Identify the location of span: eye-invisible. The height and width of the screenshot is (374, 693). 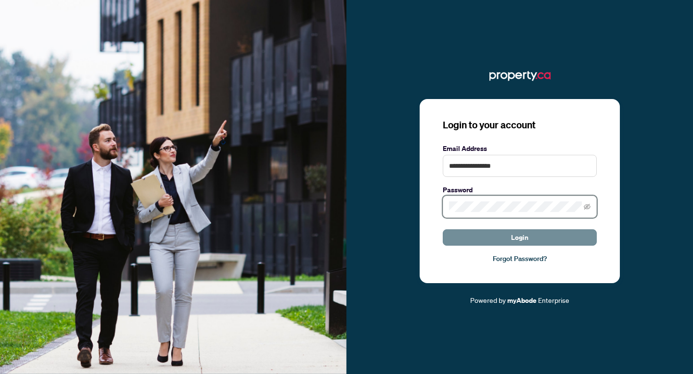
(587, 207).